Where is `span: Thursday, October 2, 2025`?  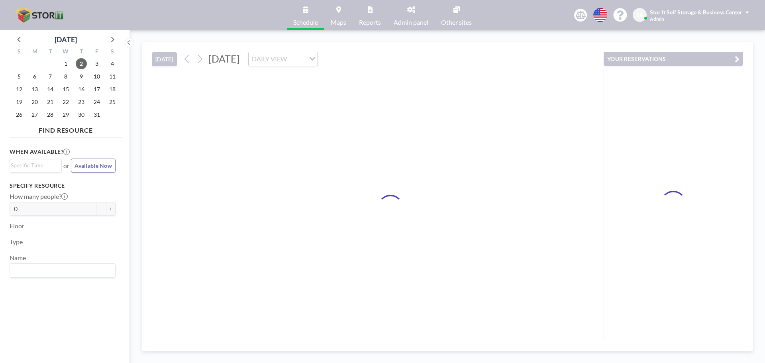 span: Thursday, October 2, 2025 is located at coordinates (81, 64).